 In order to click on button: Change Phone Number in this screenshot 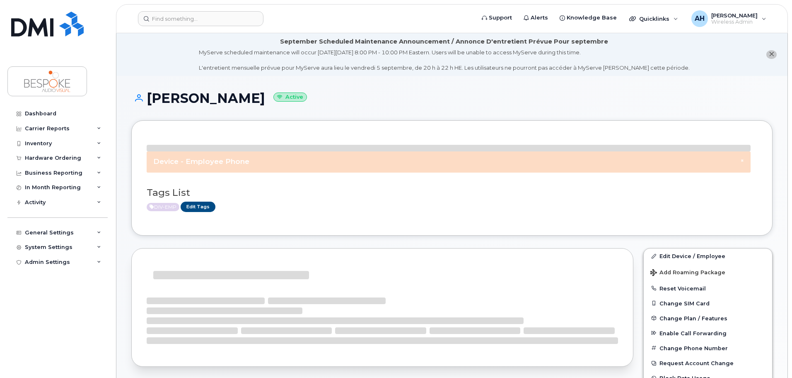, I will do `click(708, 348)`.